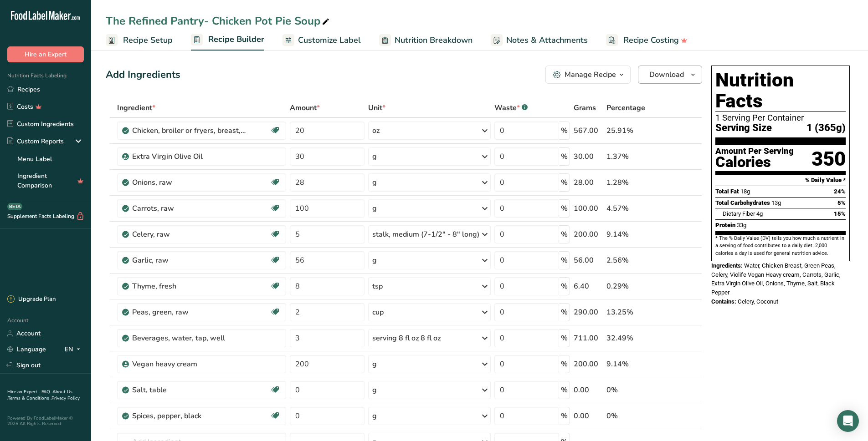 This screenshot has height=441, width=868. What do you see at coordinates (781, 180) in the screenshot?
I see `section: % Daily Value *` at bounding box center [781, 180].